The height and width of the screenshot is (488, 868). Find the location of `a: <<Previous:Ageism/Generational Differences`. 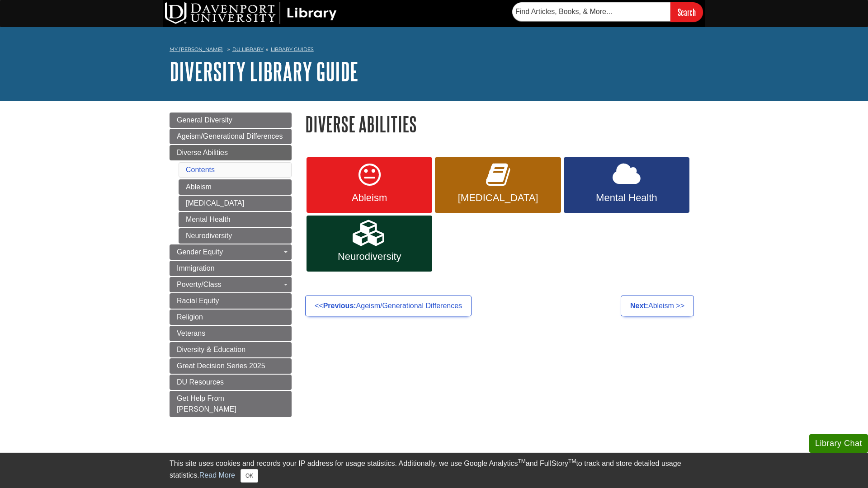

a: <<Previous:Ageism/Generational Differences is located at coordinates (388, 306).